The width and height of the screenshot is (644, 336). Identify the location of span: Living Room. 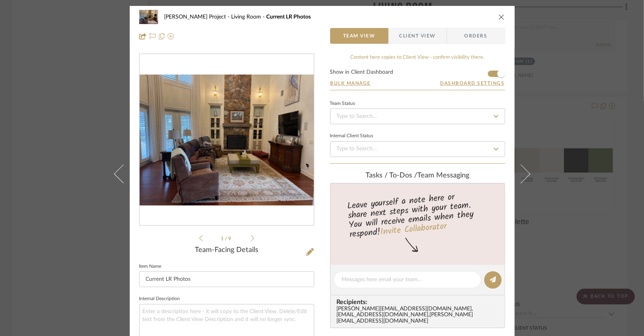
(249, 17).